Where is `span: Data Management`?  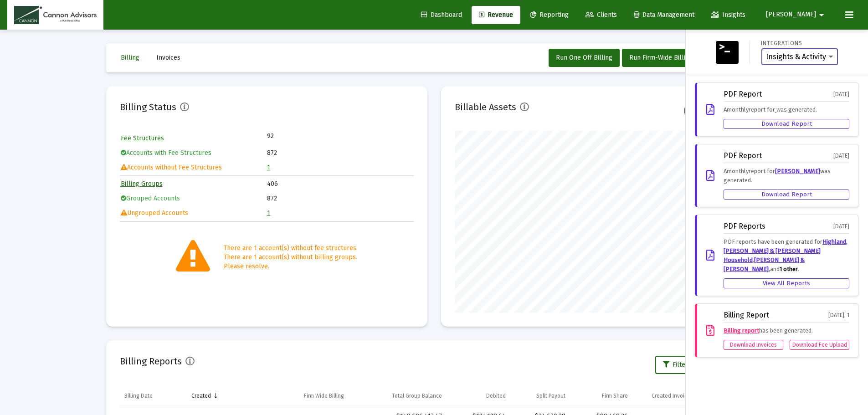
span: Data Management is located at coordinates (664, 15).